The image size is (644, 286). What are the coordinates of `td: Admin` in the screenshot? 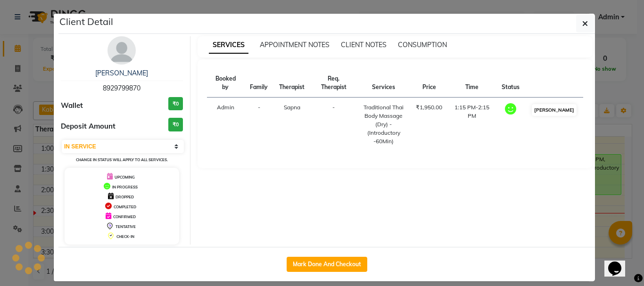 It's located at (226, 125).